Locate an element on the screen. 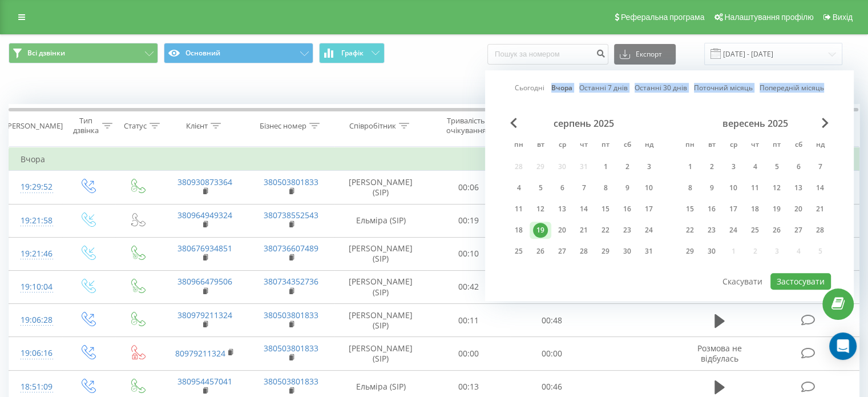 This screenshot has width=868, height=397. div: 12 is located at coordinates (540, 209).